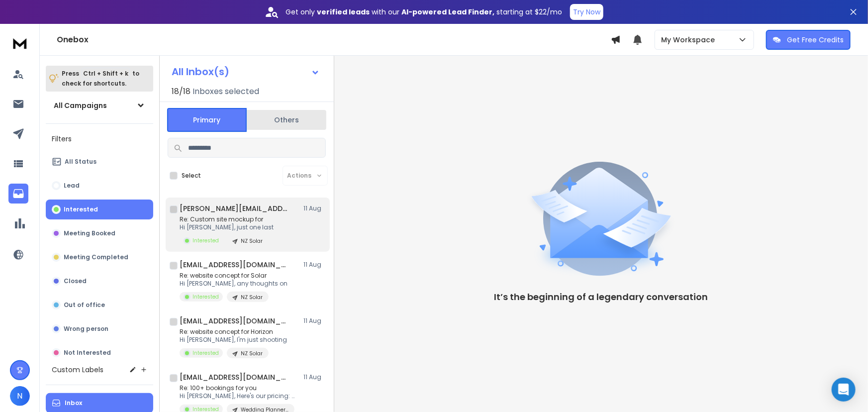 Image resolution: width=868 pixels, height=412 pixels. Describe the element at coordinates (690, 40) in the screenshot. I see `p: My Workspace` at that location.